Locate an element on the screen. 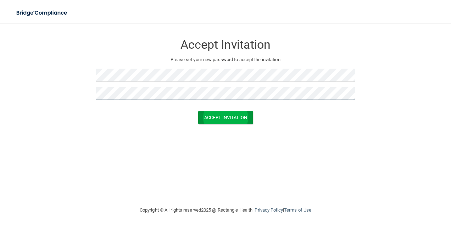 Image resolution: width=451 pixels, height=229 pixels. h3: Accept Invitation is located at coordinates (226, 44).